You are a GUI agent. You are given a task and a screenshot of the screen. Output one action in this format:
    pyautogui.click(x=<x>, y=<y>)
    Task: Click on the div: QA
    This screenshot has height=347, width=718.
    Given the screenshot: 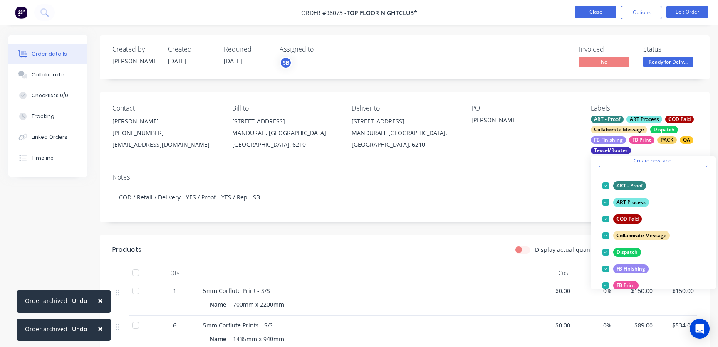 What is the action you would take?
    pyautogui.click(x=686, y=140)
    